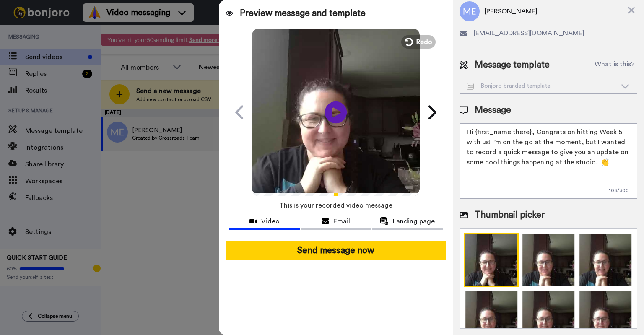 The image size is (644, 335). I want to click on span: Message template, so click(511, 65).